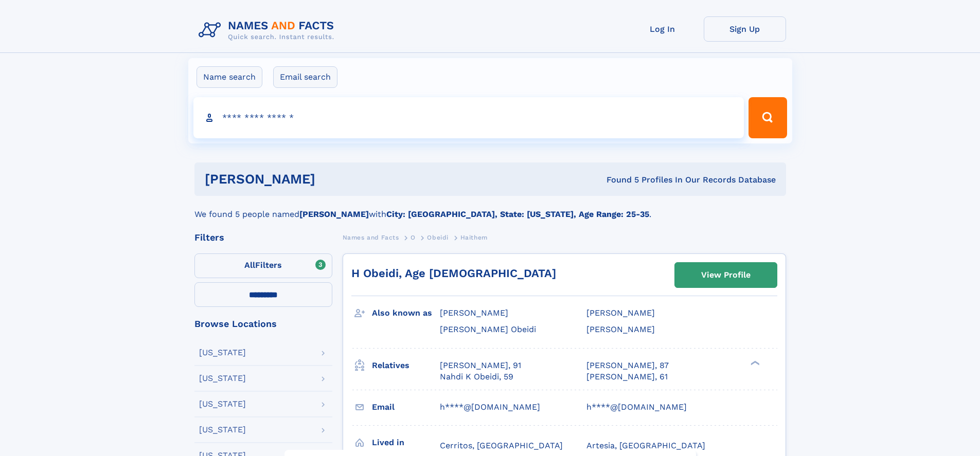  What do you see at coordinates (269, 30) in the screenshot?
I see `img: Logo Names and Facts` at bounding box center [269, 30].